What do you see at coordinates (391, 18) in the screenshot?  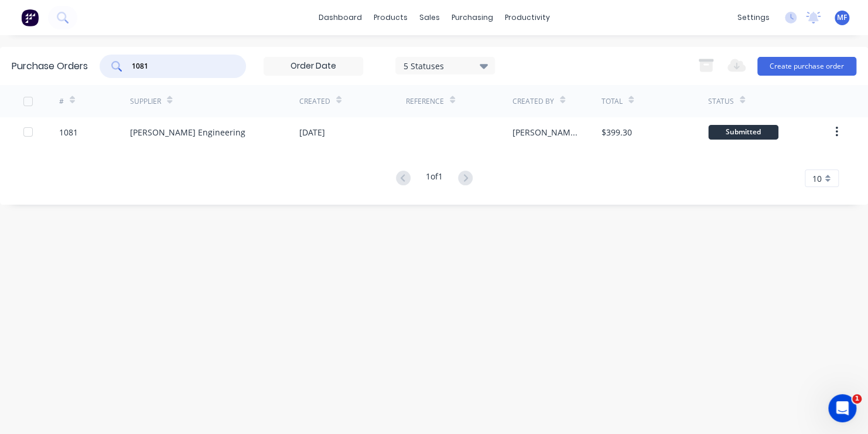 I see `div: products` at bounding box center [391, 18].